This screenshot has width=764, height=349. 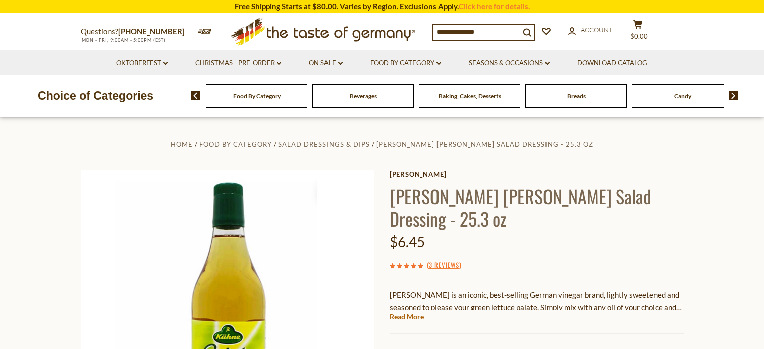 I want to click on a: Account, so click(x=591, y=30).